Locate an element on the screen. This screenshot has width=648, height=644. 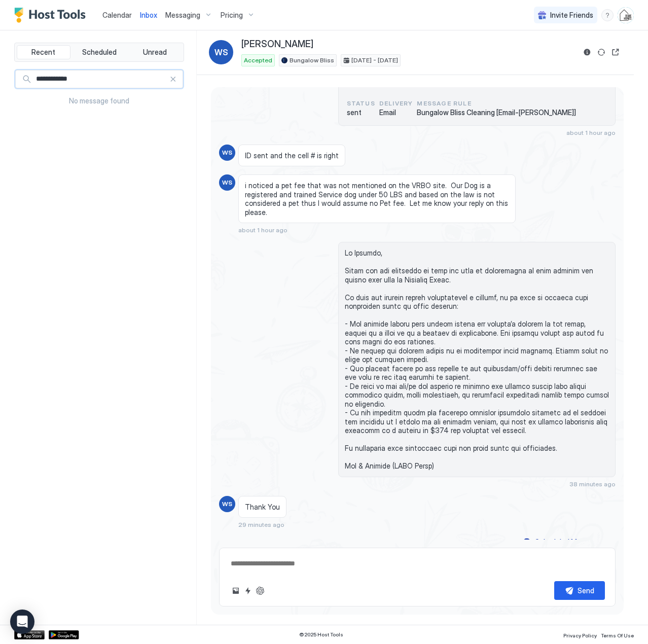
span: Messaging is located at coordinates (182, 16).